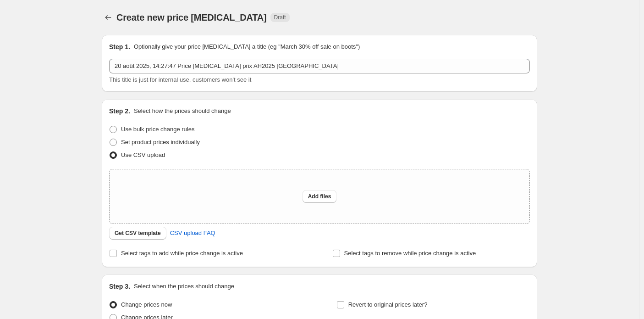 This screenshot has height=319, width=644. I want to click on button: Add files, so click(320, 197).